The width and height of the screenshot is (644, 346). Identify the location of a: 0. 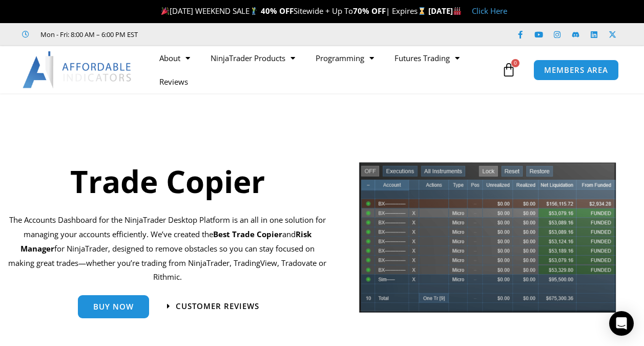
(509, 70).